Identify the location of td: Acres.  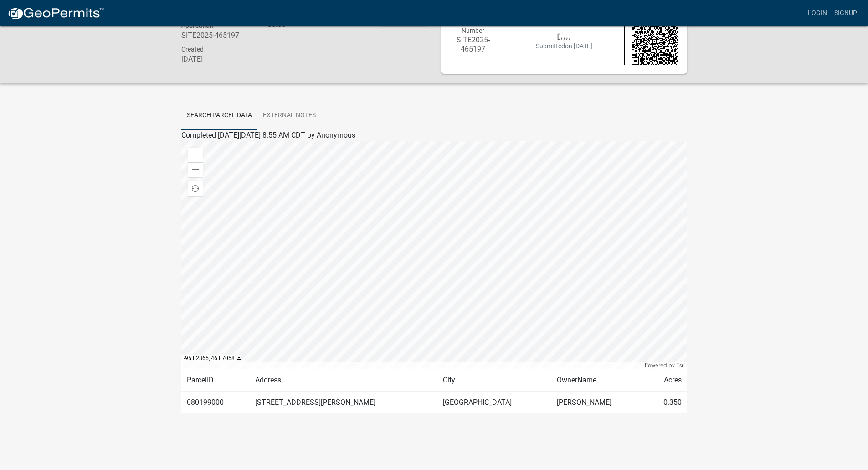
(666, 380).